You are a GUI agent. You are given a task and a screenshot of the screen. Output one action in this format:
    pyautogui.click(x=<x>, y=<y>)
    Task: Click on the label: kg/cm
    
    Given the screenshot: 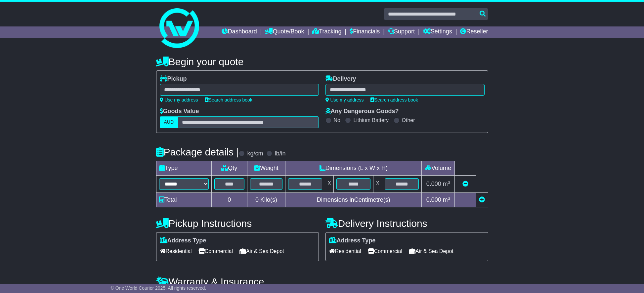 What is the action you would take?
    pyautogui.click(x=255, y=154)
    